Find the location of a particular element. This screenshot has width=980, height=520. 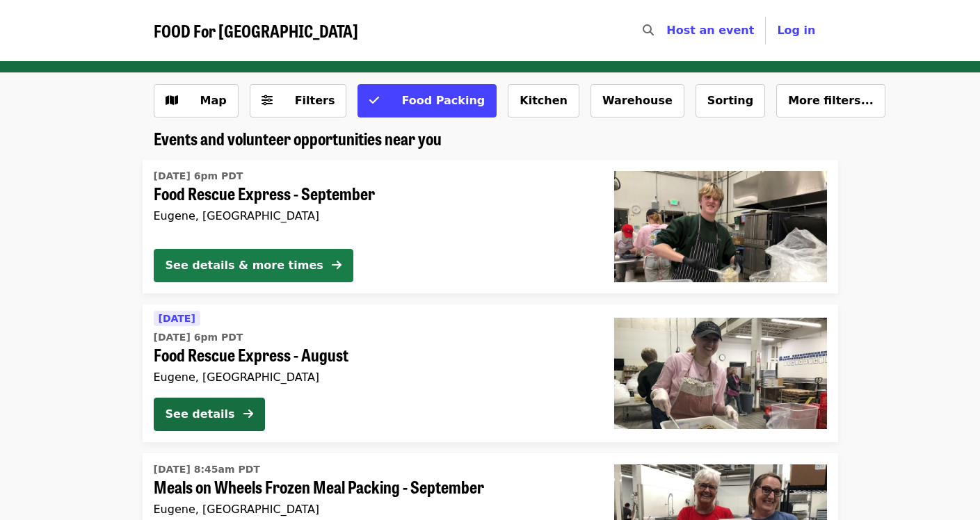

i: sliders-h icon is located at coordinates (267, 100).